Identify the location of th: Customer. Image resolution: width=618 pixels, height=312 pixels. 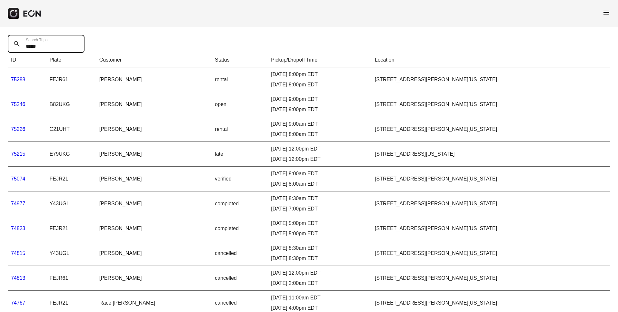
(154, 60).